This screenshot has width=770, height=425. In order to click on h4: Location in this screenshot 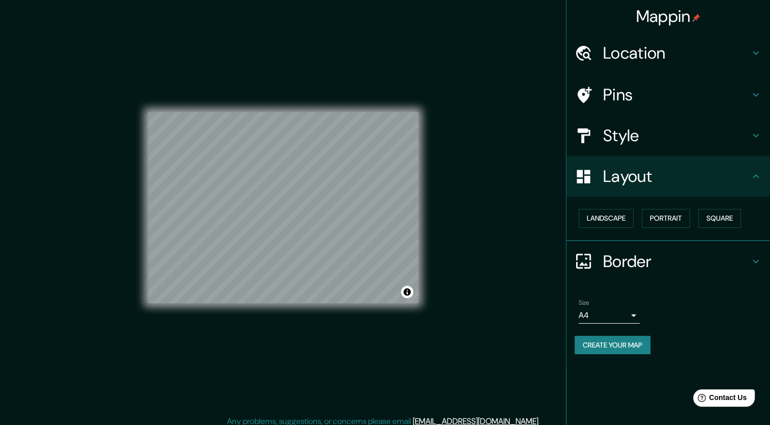, I will do `click(677, 53)`.